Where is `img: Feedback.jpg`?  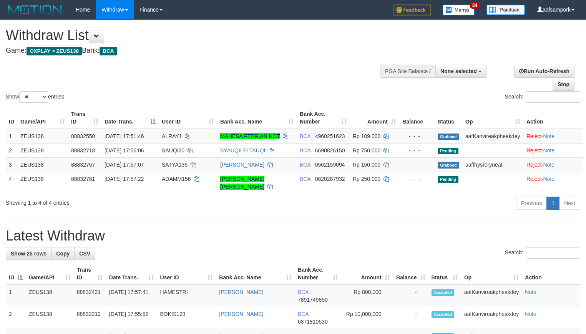 img: Feedback.jpg is located at coordinates (412, 10).